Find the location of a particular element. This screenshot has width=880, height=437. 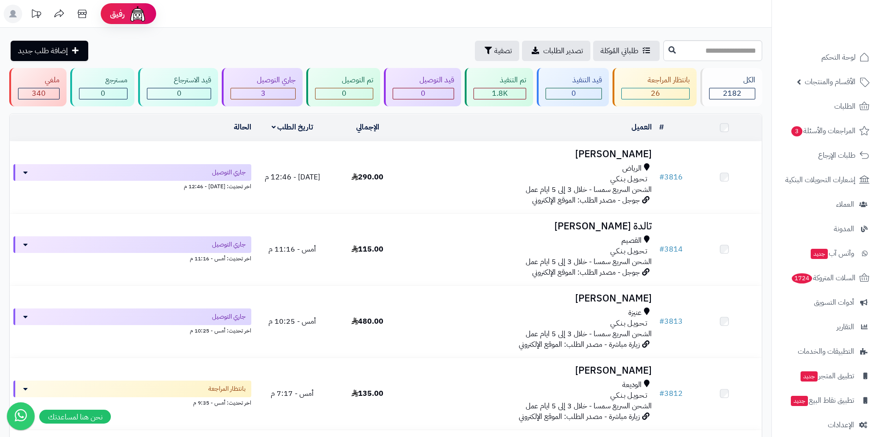

a: #3813 is located at coordinates (671, 321).